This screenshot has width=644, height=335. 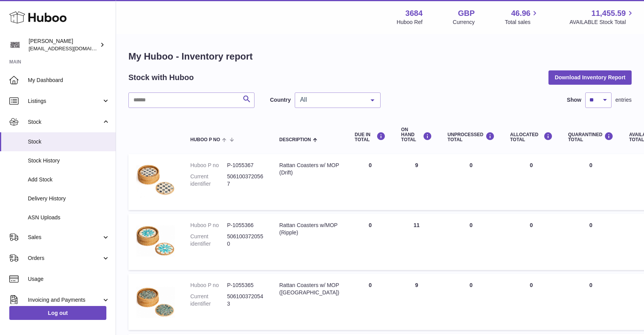 What do you see at coordinates (602, 17) in the screenshot?
I see `a: 11,455.59 AVAILABLE Stock Total` at bounding box center [602, 17].